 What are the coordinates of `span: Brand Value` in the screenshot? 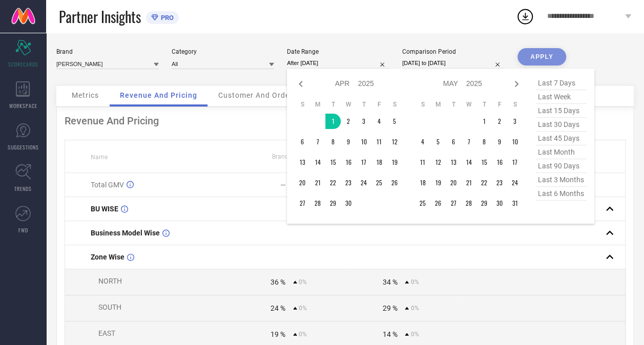 It's located at (289, 157).